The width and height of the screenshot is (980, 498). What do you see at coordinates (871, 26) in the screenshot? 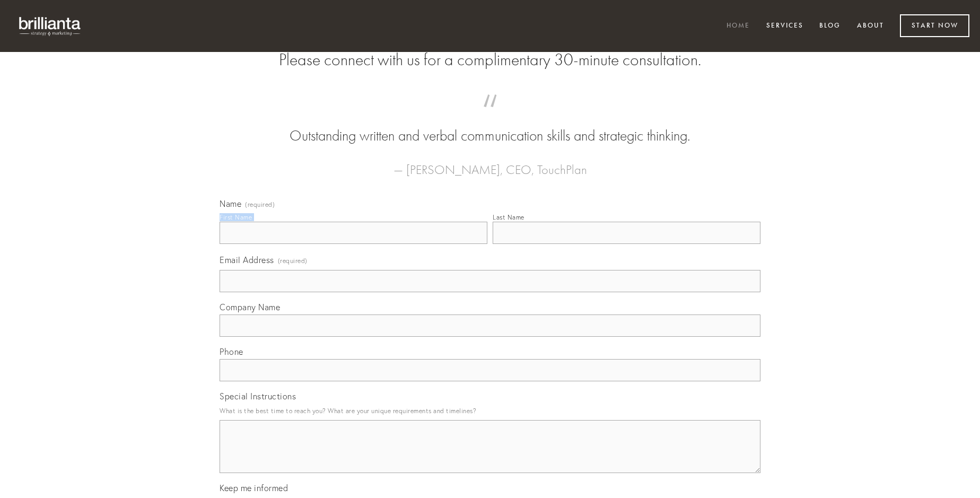
I see `a: About` at bounding box center [871, 26].